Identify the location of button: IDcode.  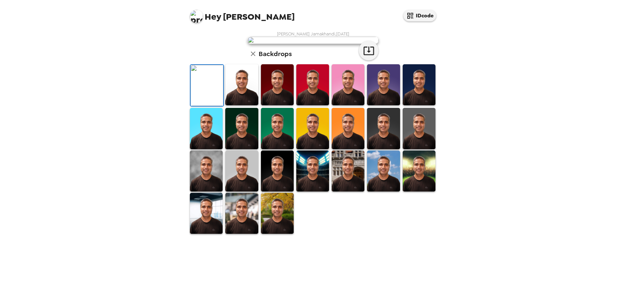
(420, 15).